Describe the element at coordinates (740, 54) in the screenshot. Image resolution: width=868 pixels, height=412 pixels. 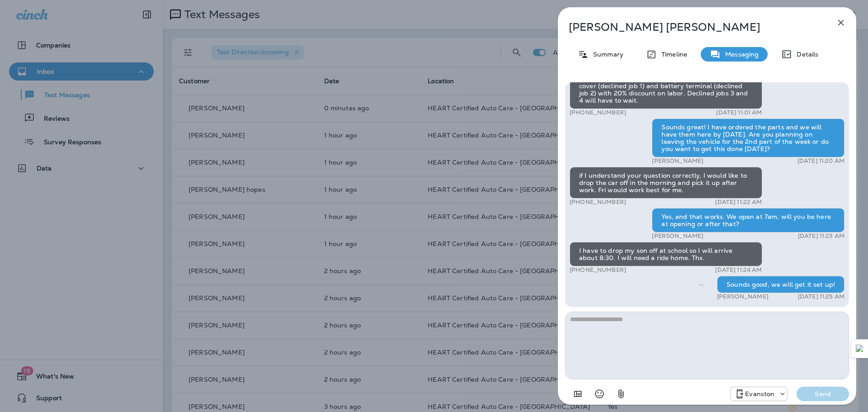
I see `p: Messaging` at that location.